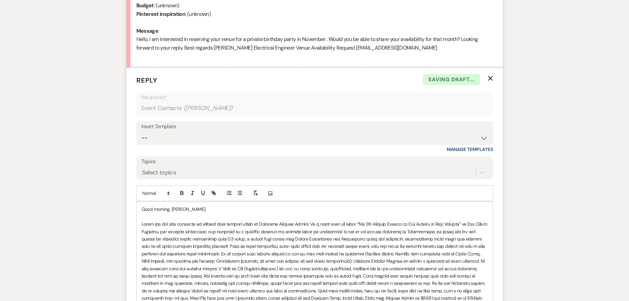  I want to click on div: Select topics, so click(159, 172).